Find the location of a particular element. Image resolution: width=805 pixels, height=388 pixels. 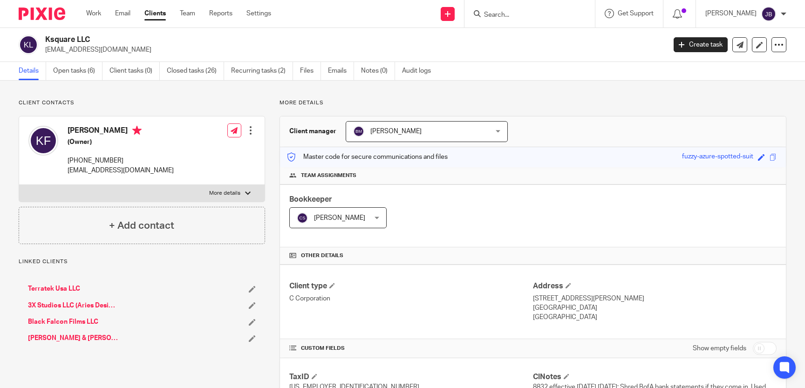

h4: CUSTOM FIELDS is located at coordinates (411, 349).